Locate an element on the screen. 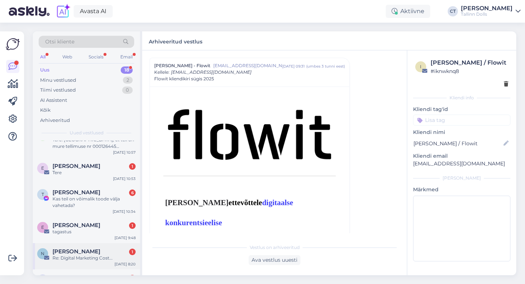 This screenshot has width=525, height=284. div: # iknwknq8 is located at coordinates (469, 71).